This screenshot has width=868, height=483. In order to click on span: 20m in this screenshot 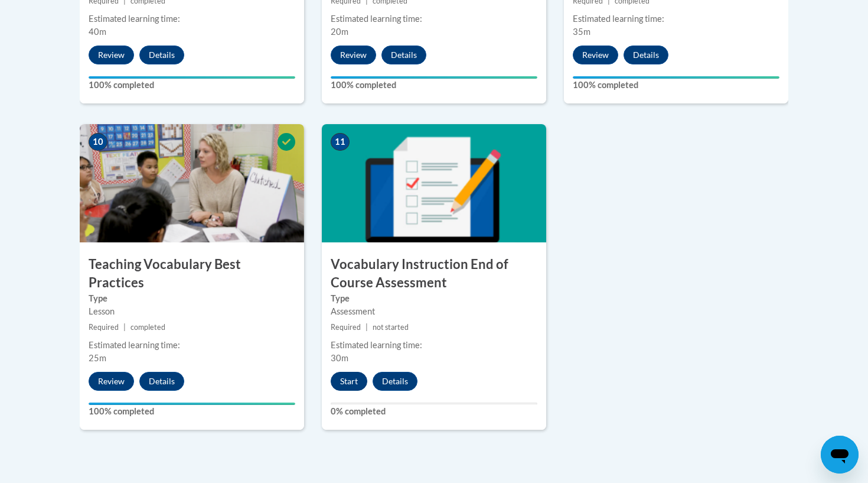, I will do `click(340, 31)`.